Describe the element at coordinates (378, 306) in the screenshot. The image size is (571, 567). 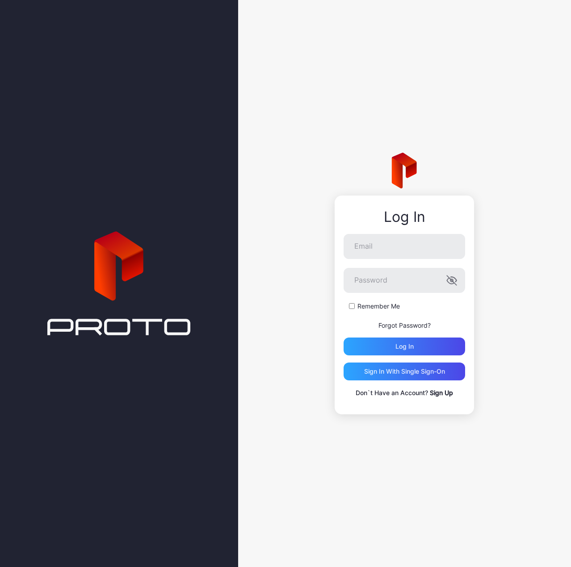
I see `label: Remember Me` at that location.